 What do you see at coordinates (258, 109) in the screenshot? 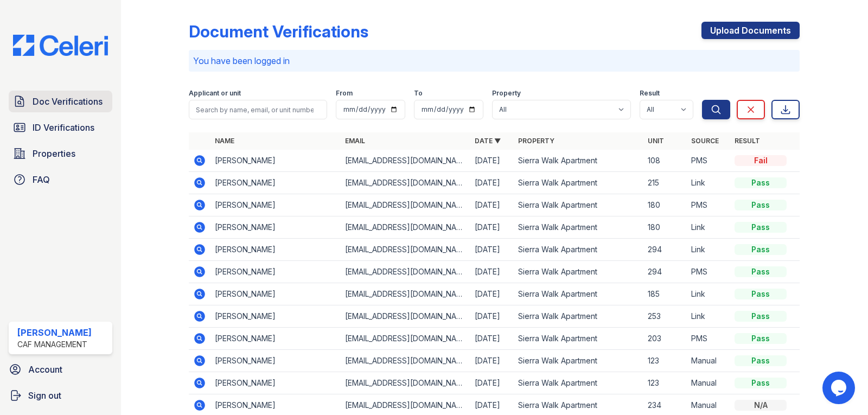
I see `input: Search by name, email, or unit number` at bounding box center [258, 109].